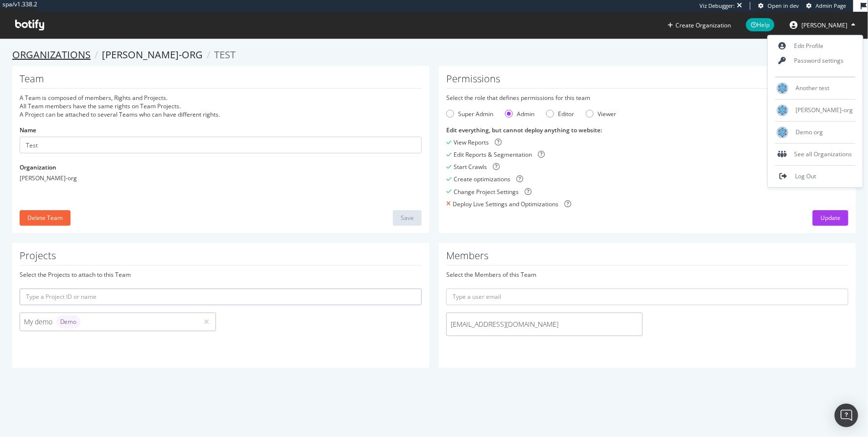 This screenshot has height=437, width=868. I want to click on span: Open in dev, so click(784, 6).